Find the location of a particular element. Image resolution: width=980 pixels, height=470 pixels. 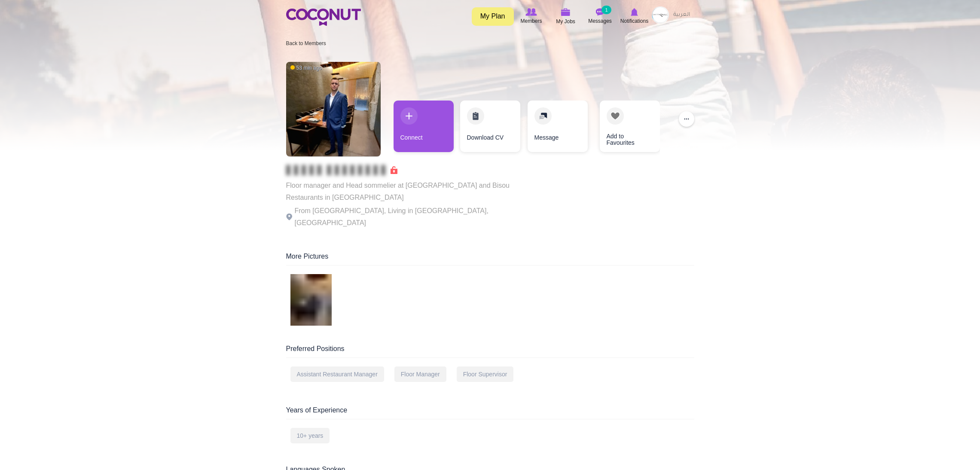

span: Connect to Unlock the Profile is located at coordinates (342, 170).